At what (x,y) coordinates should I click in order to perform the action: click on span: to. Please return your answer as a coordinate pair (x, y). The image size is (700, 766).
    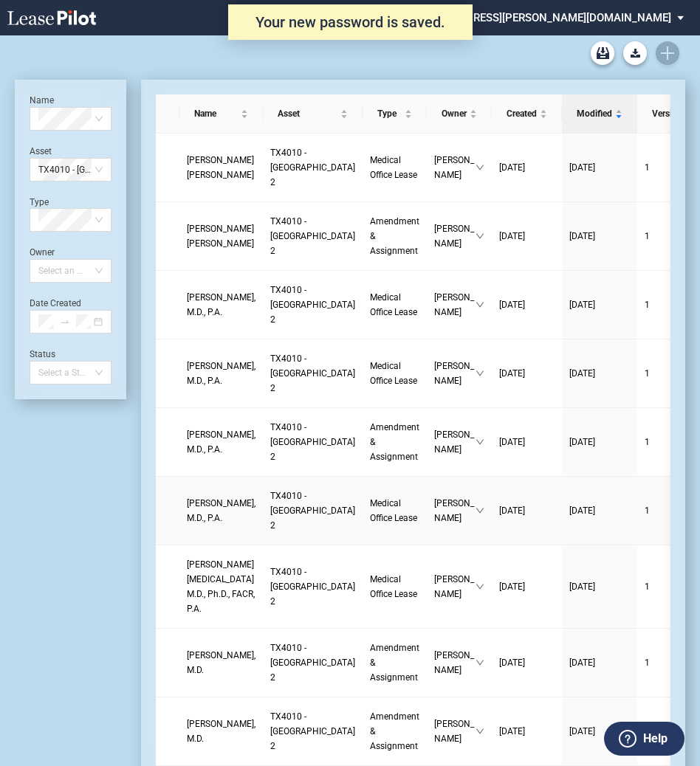
    Looking at the image, I should click on (65, 322).